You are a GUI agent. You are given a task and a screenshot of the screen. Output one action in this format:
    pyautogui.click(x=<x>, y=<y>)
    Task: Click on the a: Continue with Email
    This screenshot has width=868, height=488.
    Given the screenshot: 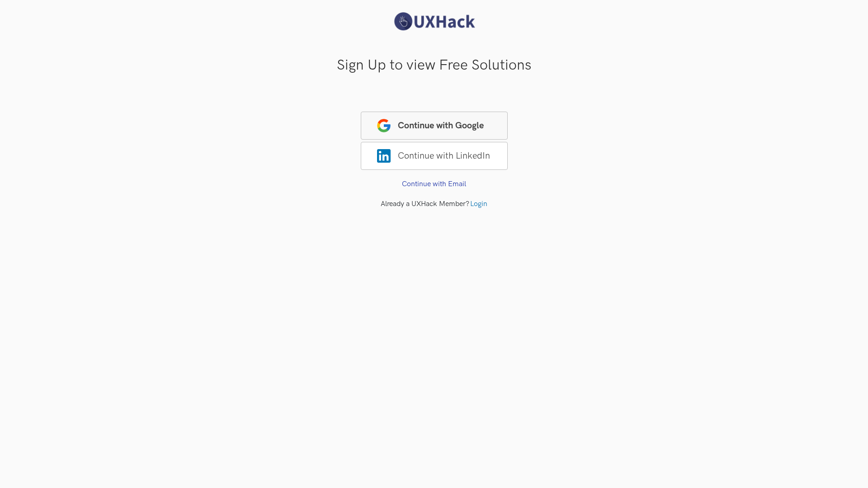 What is the action you would take?
    pyautogui.click(x=434, y=184)
    